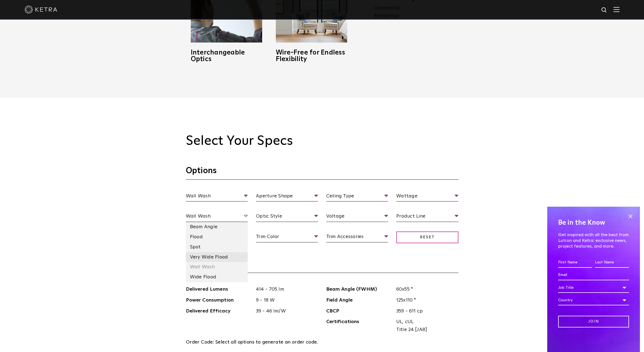 The image size is (644, 352). I want to click on span: Voltage, so click(357, 217).